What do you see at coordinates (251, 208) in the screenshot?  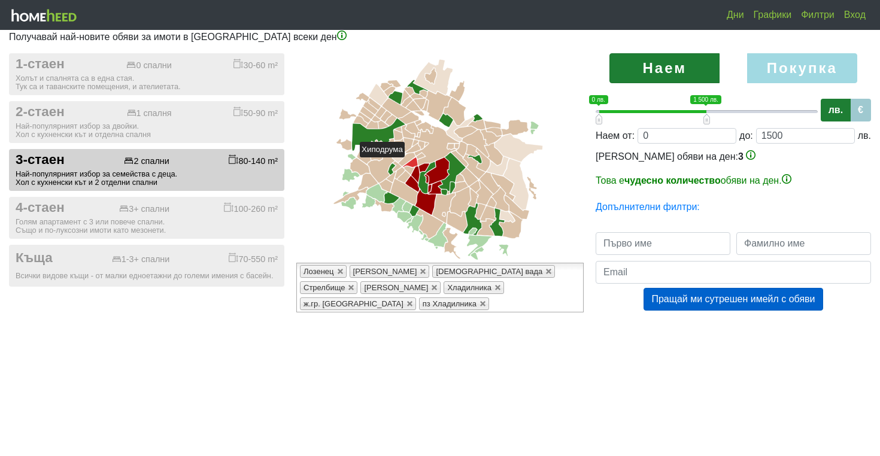 I see `div: 100-260 m²` at bounding box center [251, 208].